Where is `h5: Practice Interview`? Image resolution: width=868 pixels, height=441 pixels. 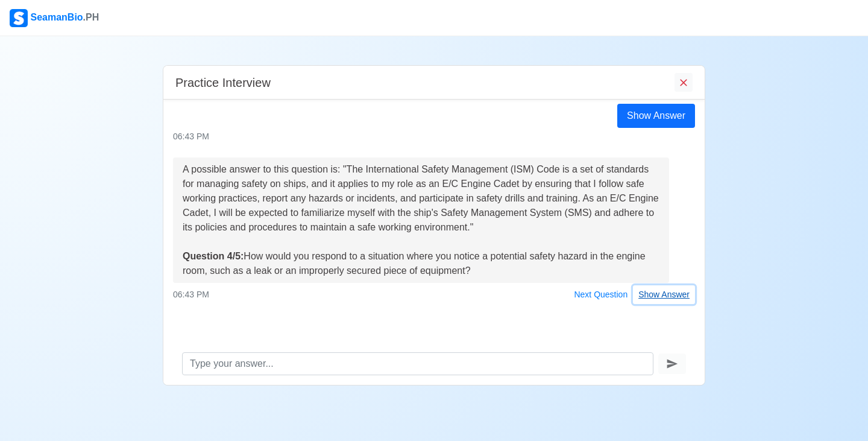
h5: Practice Interview is located at coordinates (223, 83).